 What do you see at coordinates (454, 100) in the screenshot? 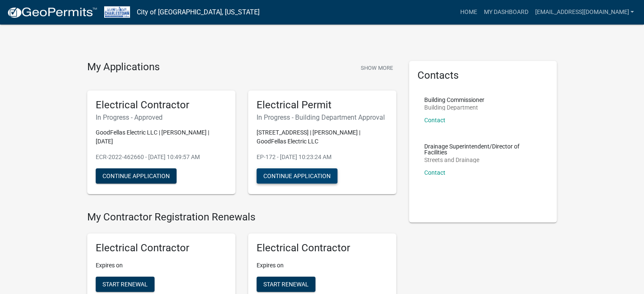
I see `p: Building Commissioner` at bounding box center [454, 100].